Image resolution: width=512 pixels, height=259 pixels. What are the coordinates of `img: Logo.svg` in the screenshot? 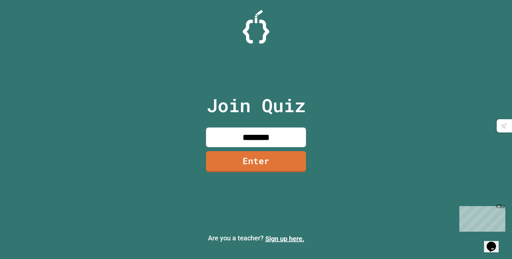 It's located at (256, 27).